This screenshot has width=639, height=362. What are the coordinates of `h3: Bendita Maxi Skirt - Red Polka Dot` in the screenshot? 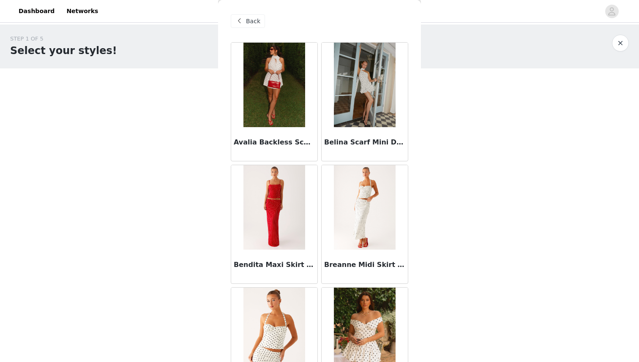 It's located at (274, 265).